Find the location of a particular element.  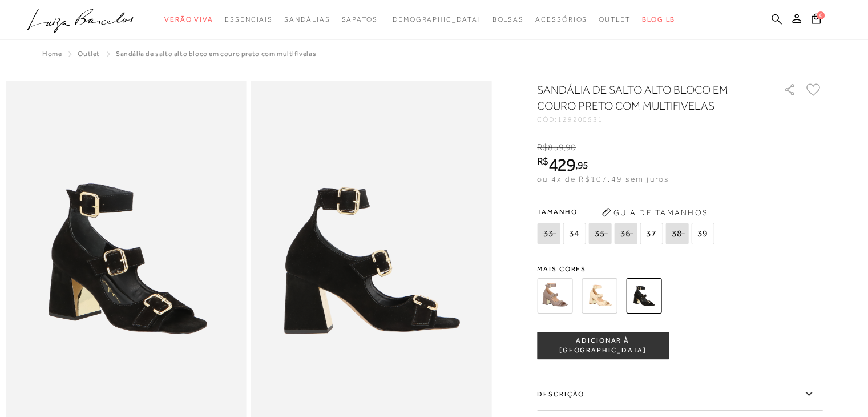

span: 0 is located at coordinates (821, 15).